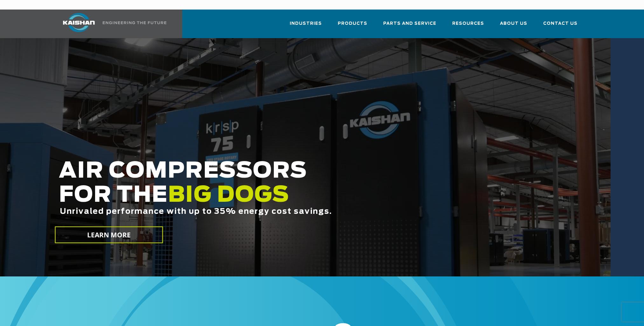  Describe the element at coordinates (278, 198) in the screenshot. I see `h2: AIR COMPRESSORS FOR THE` at that location.